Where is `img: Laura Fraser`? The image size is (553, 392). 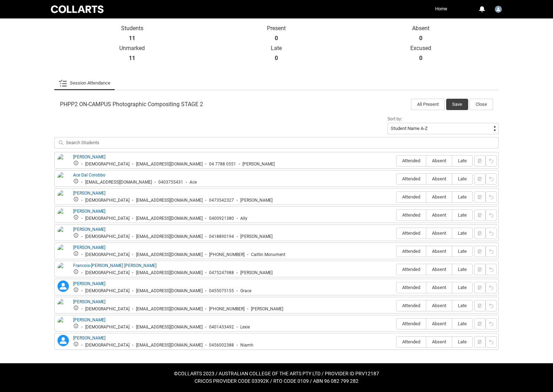
img: Laura Fraser is located at coordinates (63, 306).